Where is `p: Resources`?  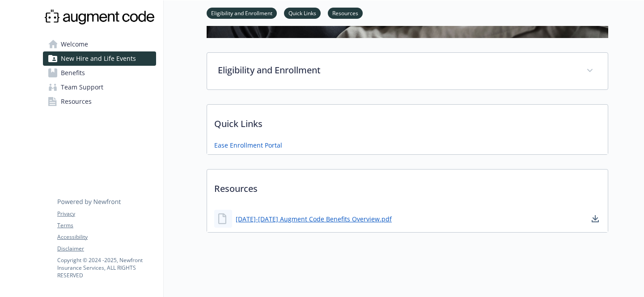 p: Resources is located at coordinates (407, 186).